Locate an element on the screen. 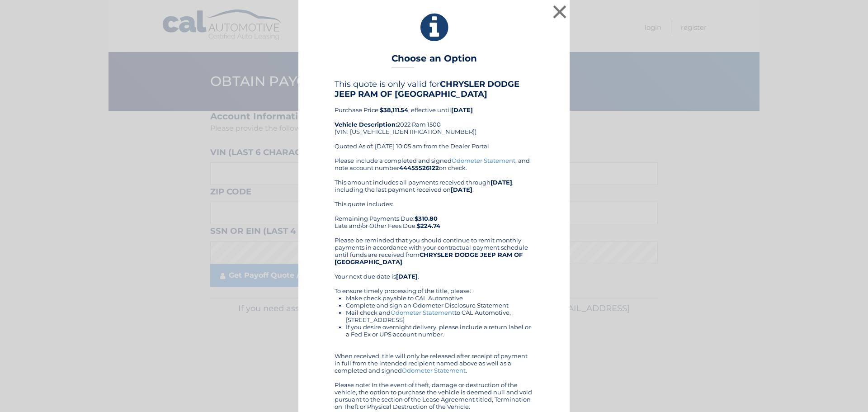 The image size is (868, 412). b: $310.80 is located at coordinates (426, 218).